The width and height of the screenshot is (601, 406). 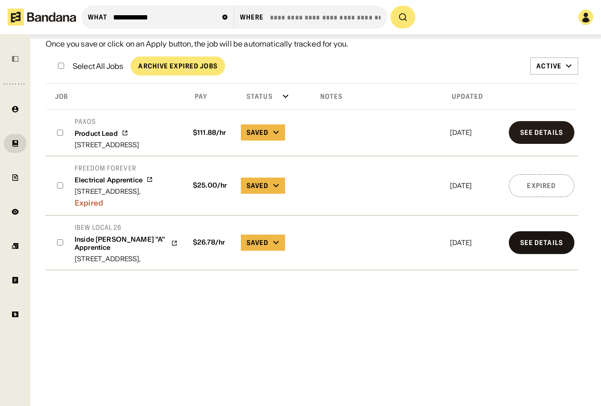 What do you see at coordinates (114, 168) in the screenshot?
I see `div: Freedom Forever` at bounding box center [114, 168].